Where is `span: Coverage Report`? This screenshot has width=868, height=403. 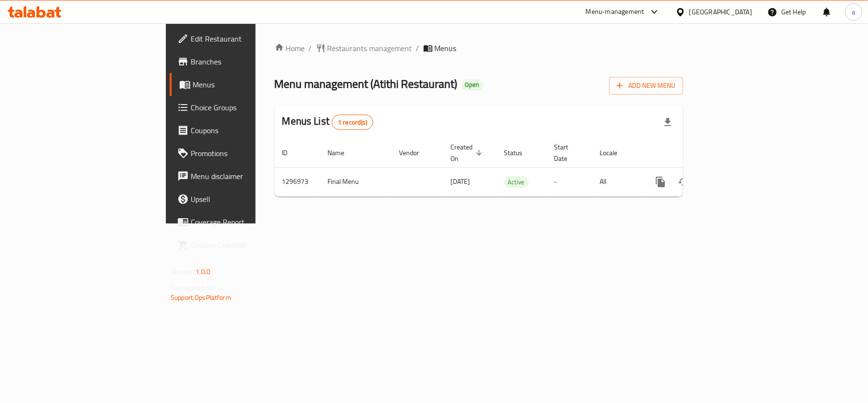 span: Coverage Report is located at coordinates (247, 222).